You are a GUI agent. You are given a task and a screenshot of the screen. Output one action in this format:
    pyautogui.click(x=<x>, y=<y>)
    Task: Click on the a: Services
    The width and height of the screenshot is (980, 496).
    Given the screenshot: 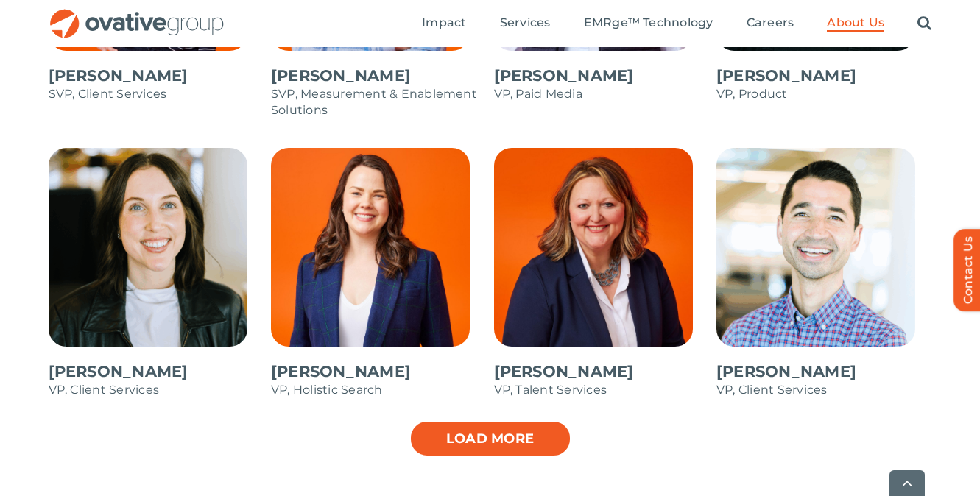 What is the action you would take?
    pyautogui.click(x=525, y=24)
    